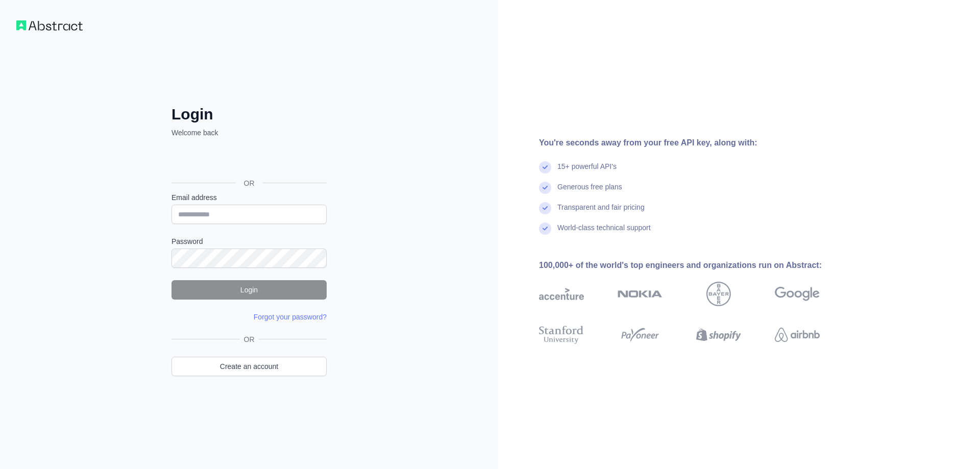  I want to click on div: 100,000+ of the world's top engineers and organizations run on Abstract:, so click(696, 266).